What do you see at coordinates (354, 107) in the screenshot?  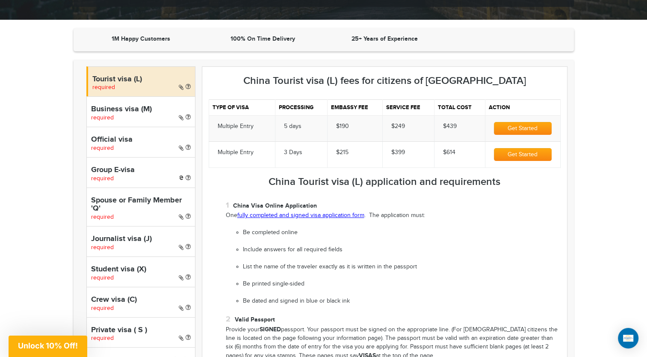 I see `th: Embassy fee` at bounding box center [354, 107].